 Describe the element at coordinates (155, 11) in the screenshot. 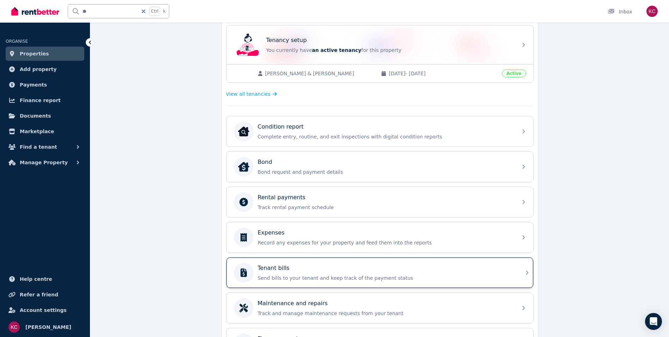

I see `span: Ctrl` at that location.